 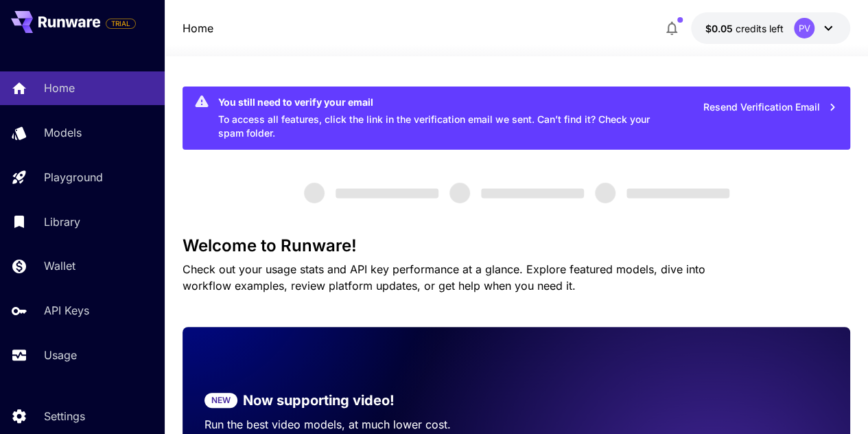 What do you see at coordinates (62, 222) in the screenshot?
I see `p: Library` at bounding box center [62, 222].